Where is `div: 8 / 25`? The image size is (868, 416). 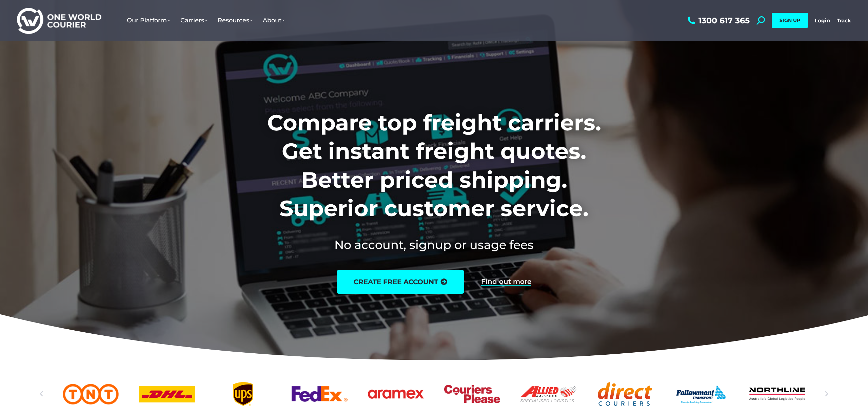
div: 8 / 25 is located at coordinates (548, 394).